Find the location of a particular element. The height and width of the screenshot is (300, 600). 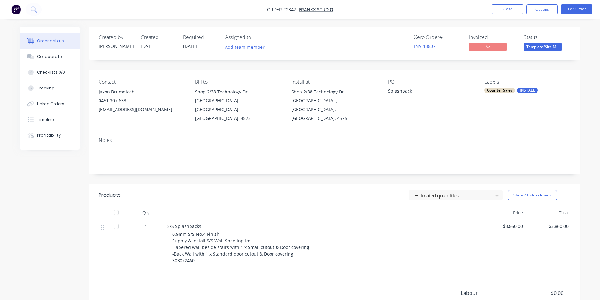

div: Jaxon Brumniach is located at coordinates (142, 92).